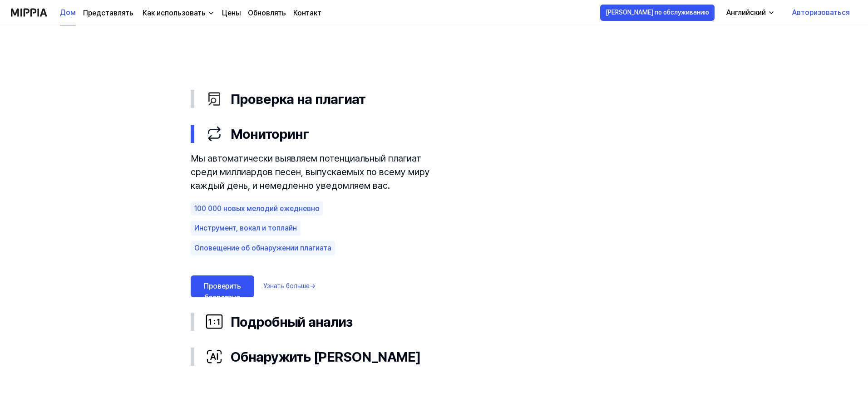 This screenshot has height=417, width=868. I want to click on img: вниз, so click(211, 13).